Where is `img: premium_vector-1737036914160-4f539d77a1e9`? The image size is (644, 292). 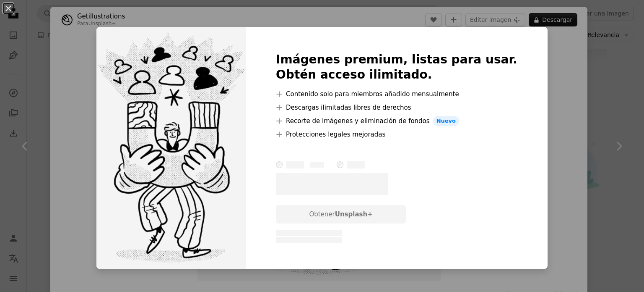
img: premium_vector-1737036914160-4f539d77a1e9 is located at coordinates (171, 148).